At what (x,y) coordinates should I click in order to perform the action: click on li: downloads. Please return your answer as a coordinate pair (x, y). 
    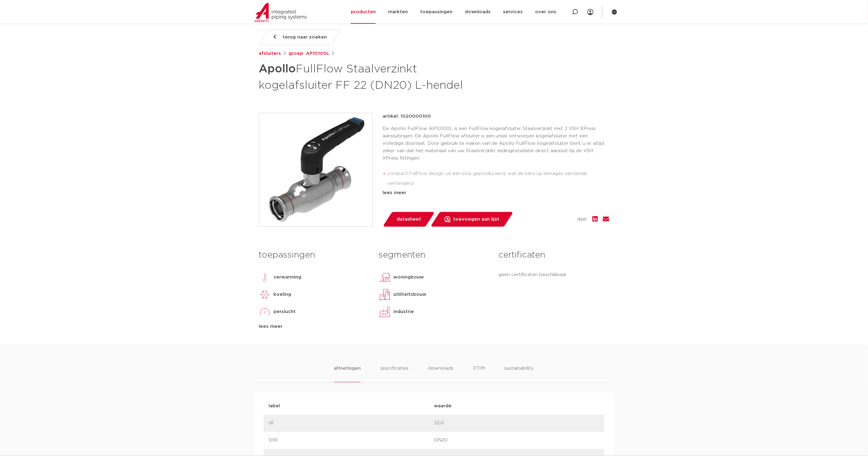
    Looking at the image, I should click on (441, 374).